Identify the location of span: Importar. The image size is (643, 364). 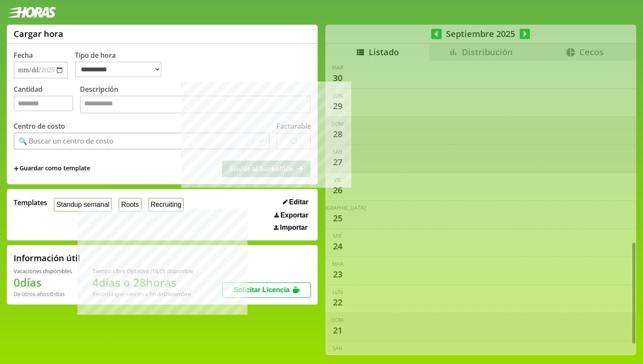
(293, 228).